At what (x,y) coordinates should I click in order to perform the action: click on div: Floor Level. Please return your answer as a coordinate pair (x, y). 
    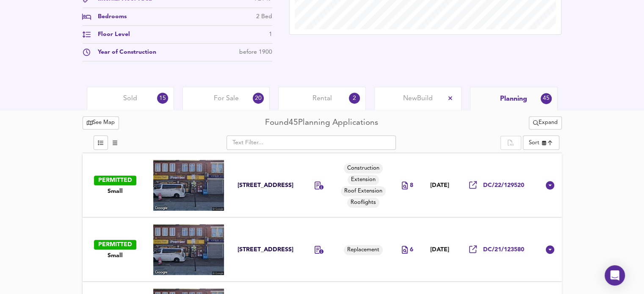
    Looking at the image, I should click on (110, 34).